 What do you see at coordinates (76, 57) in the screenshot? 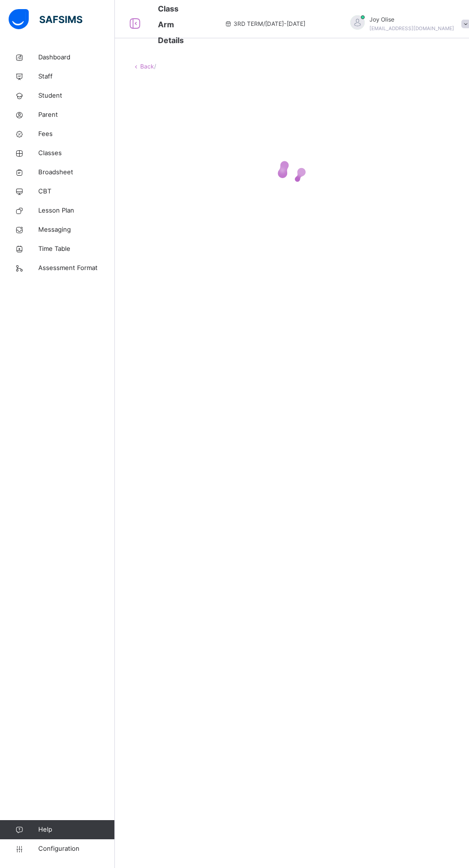
I see `span: Dashboard` at bounding box center [76, 57].